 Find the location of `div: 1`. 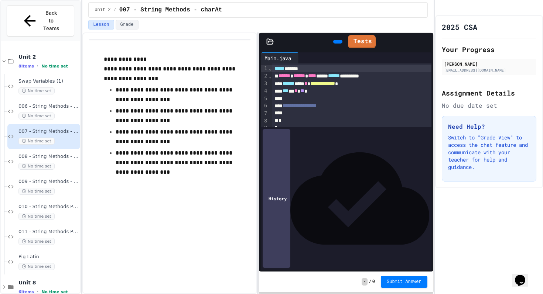

div: 1 is located at coordinates (264, 69).